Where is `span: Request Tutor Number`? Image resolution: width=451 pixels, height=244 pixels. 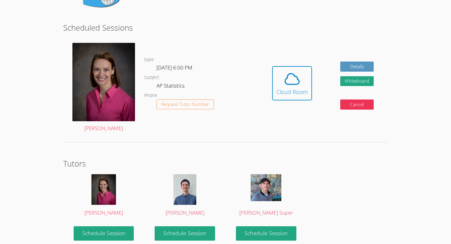
span: Request Tutor Number is located at coordinates (185, 104).